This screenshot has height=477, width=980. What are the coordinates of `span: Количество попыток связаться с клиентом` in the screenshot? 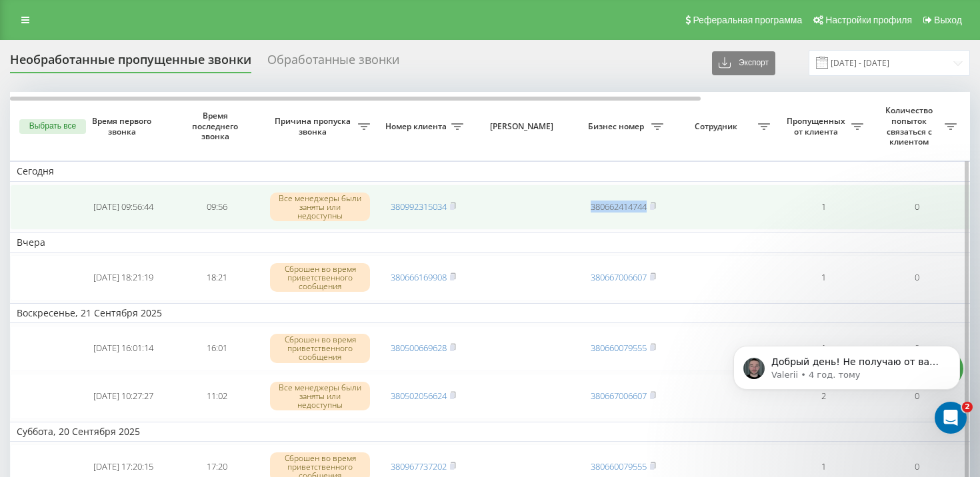 It's located at (911, 126).